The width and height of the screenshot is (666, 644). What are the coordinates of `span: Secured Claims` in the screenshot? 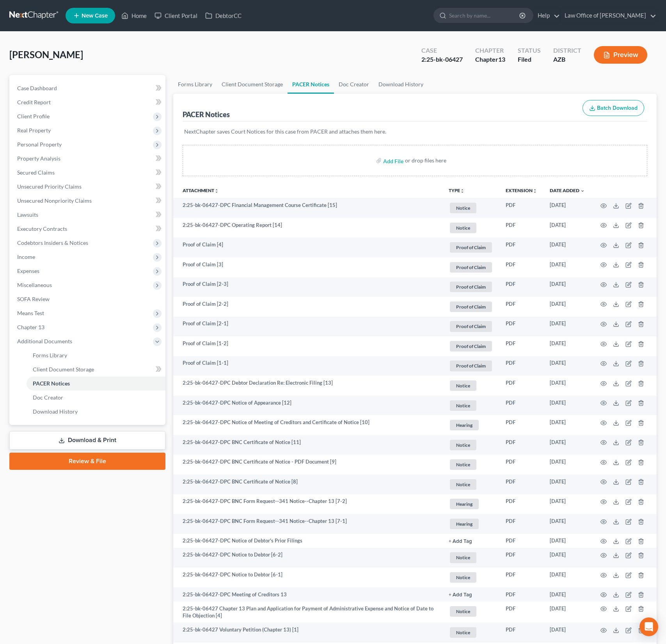 It's located at (36, 172).